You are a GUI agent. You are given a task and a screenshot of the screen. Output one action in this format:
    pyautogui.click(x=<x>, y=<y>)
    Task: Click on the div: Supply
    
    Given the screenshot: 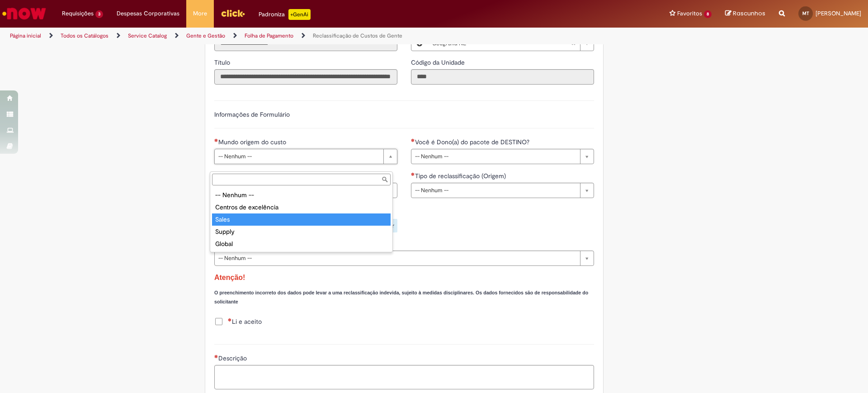 What is the action you would take?
    pyautogui.click(x=301, y=232)
    